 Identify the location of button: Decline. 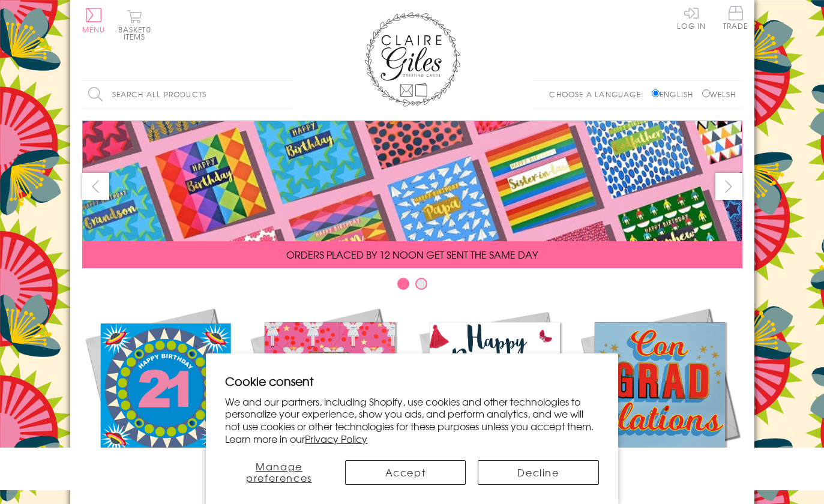
(539, 472).